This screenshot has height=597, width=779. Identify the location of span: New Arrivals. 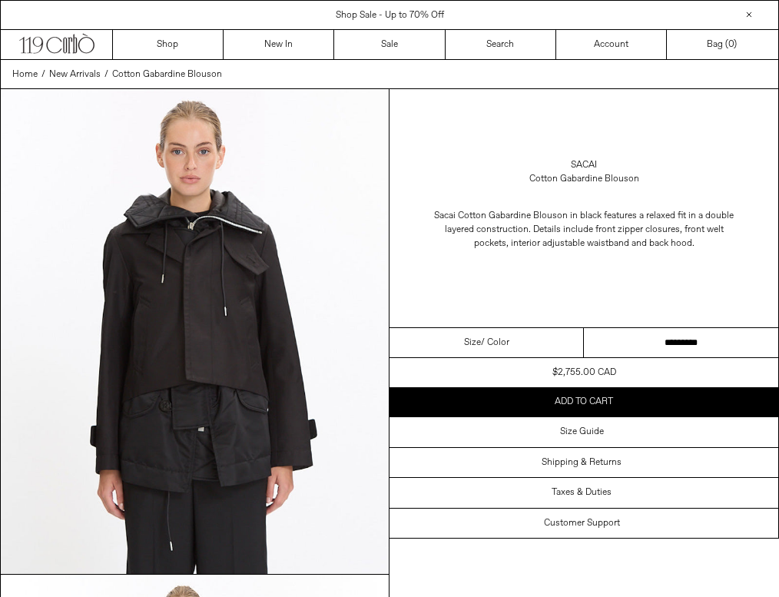
(75, 75).